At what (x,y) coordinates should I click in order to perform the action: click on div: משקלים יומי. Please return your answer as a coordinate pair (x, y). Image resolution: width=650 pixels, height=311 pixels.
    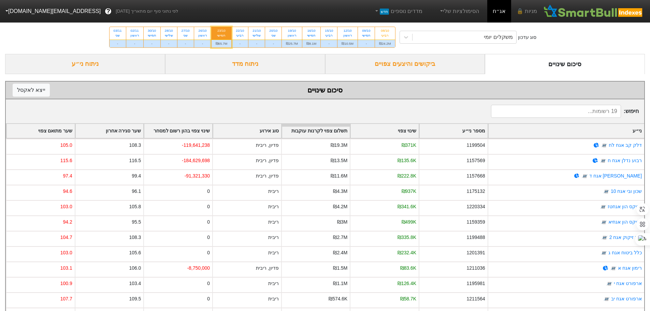
    Looking at the image, I should click on (499, 37).